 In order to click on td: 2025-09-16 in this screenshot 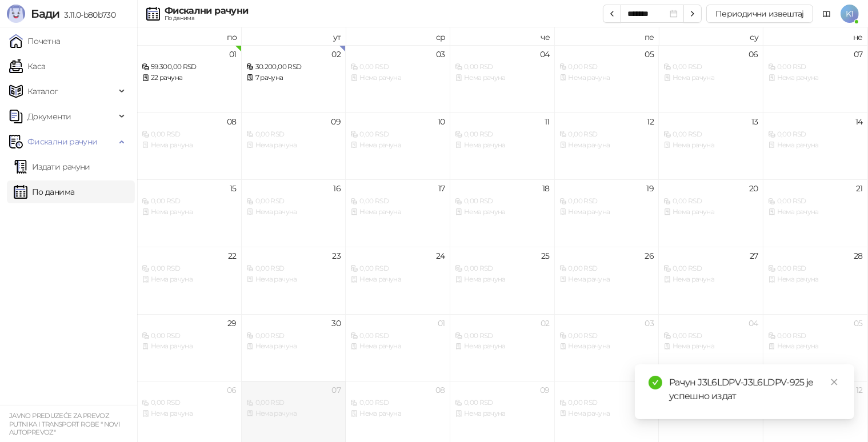, I will do `click(294, 213)`.